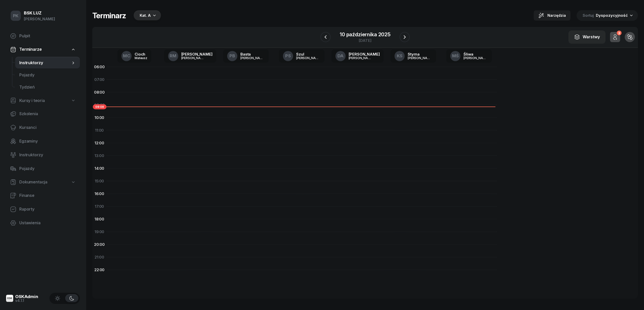  Describe the element at coordinates (365, 35) in the screenshot. I see `div: 10 października 2025` at that location.